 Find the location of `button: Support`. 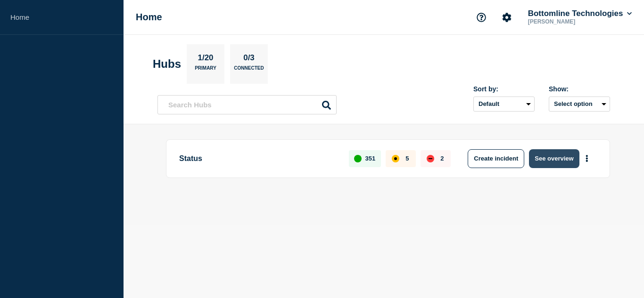

button: Support is located at coordinates (481, 18).